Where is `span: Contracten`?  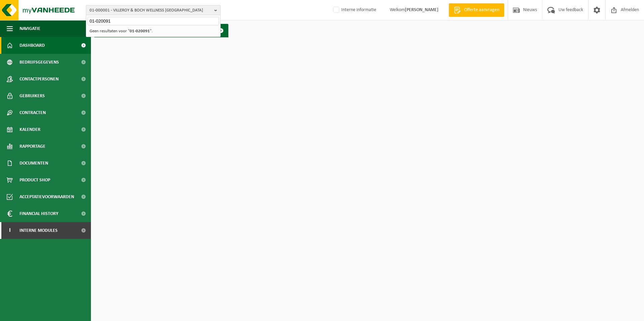 span: Contracten is located at coordinates (33, 112).